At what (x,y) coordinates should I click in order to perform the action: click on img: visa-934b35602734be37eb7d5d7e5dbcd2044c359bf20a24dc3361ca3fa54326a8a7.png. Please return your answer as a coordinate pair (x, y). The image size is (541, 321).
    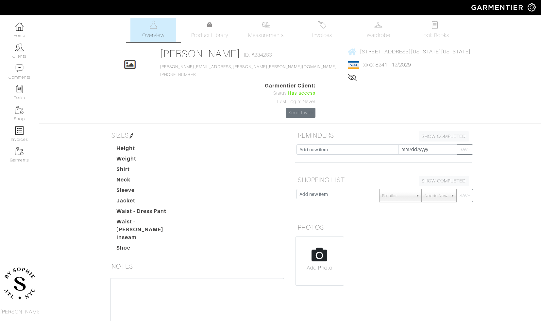
    Looking at the image, I should click on (354, 65).